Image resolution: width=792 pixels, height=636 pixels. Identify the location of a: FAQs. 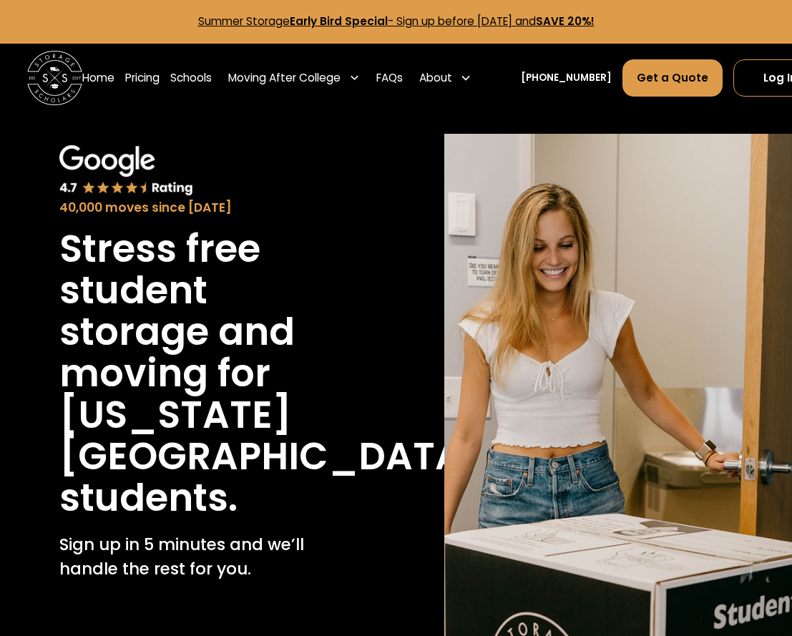
(389, 78).